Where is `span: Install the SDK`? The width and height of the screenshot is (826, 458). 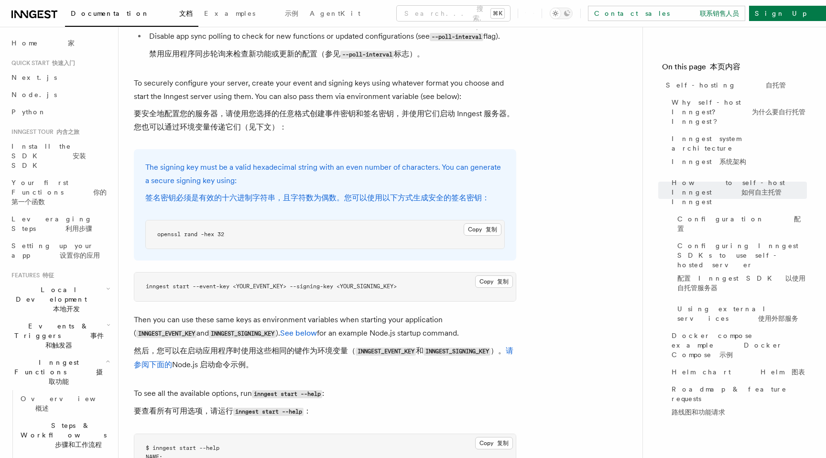 span: Install the SDK is located at coordinates (49, 156).